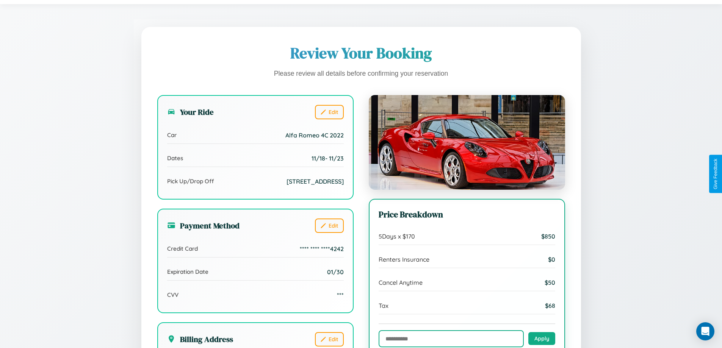 This screenshot has height=348, width=722. What do you see at coordinates (383, 306) in the screenshot?
I see `span: Tax` at bounding box center [383, 306].